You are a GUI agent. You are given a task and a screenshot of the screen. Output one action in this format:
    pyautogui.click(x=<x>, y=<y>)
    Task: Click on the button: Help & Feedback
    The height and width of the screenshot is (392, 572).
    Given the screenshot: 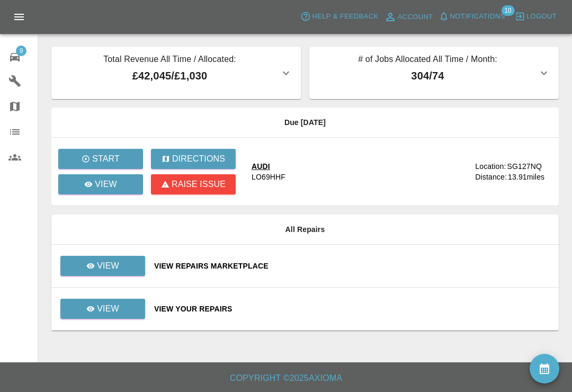 What is the action you would take?
    pyautogui.click(x=339, y=16)
    